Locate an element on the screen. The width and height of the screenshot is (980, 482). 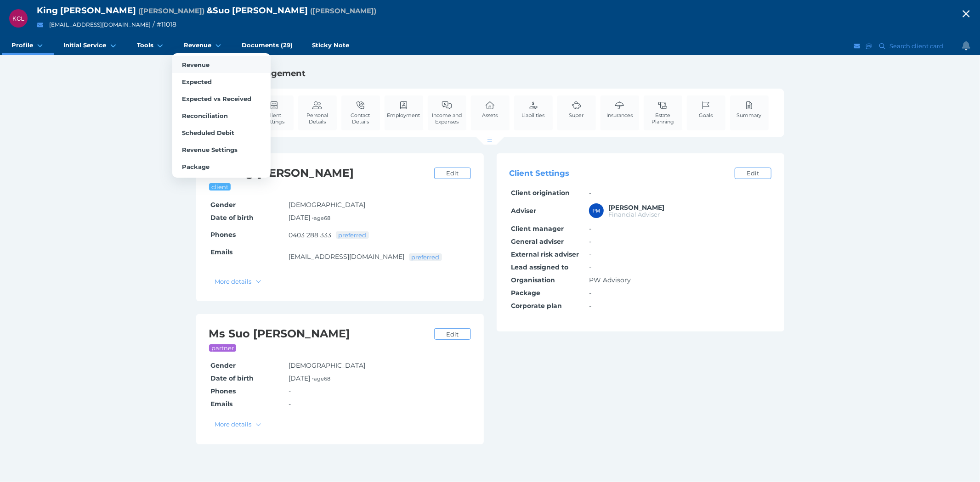
span: Profile is located at coordinates (22, 45).